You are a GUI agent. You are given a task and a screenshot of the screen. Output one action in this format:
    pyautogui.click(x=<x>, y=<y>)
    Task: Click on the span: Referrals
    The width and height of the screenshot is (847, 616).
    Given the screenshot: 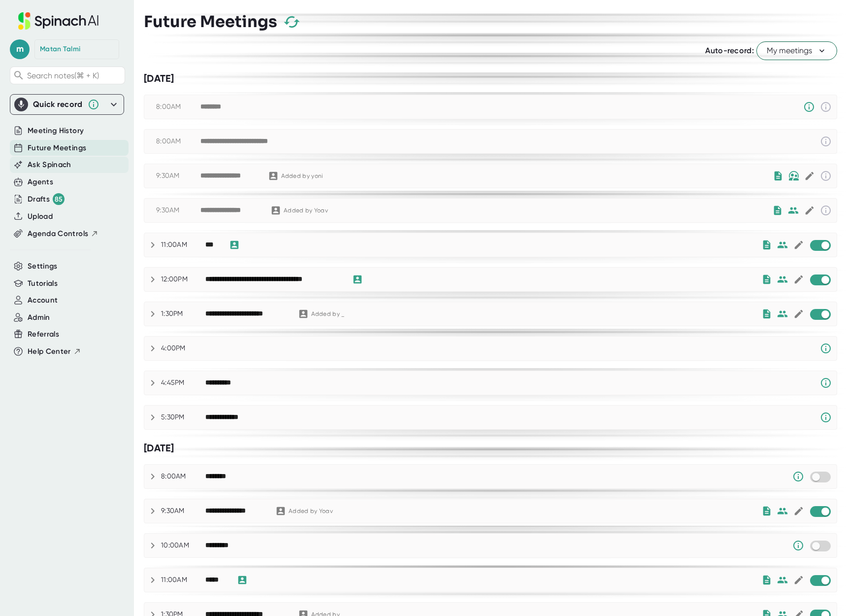 What is the action you would take?
    pyautogui.click(x=43, y=334)
    